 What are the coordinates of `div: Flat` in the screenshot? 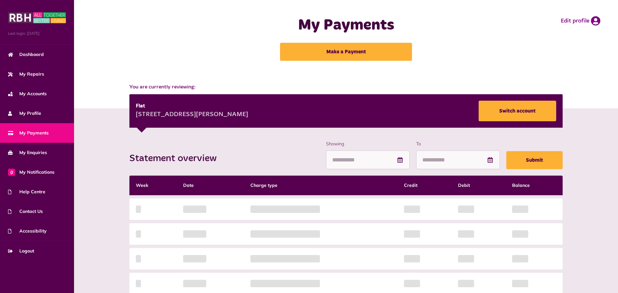 It's located at (192, 106).